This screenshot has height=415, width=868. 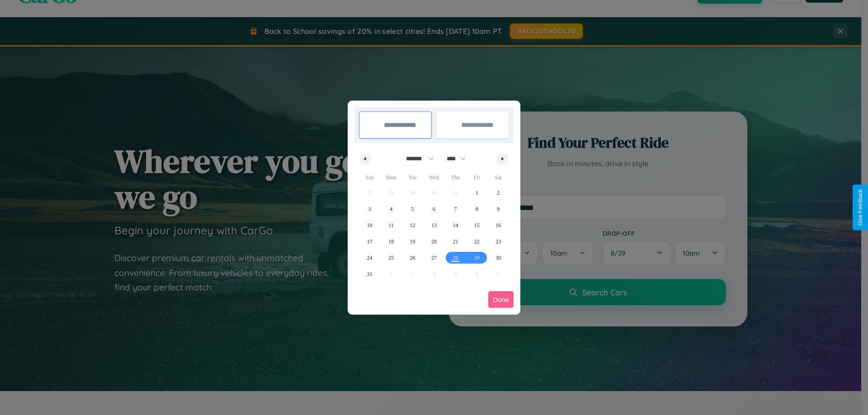 What do you see at coordinates (434, 242) in the screenshot?
I see `button: 20` at bounding box center [434, 242].